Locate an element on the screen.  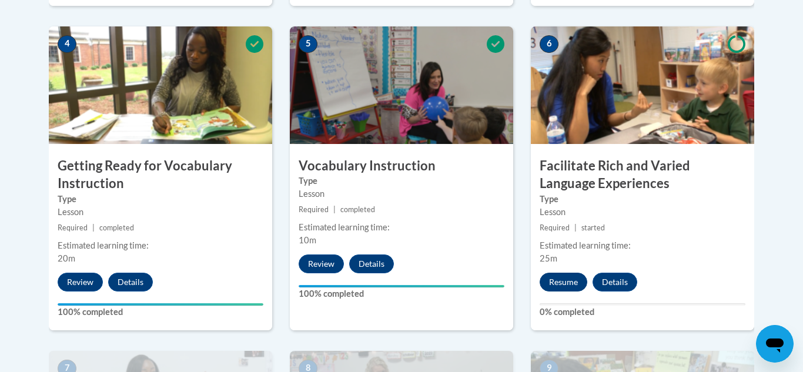
h3: Getting Ready for Vocabulary Instruction is located at coordinates (161, 175).